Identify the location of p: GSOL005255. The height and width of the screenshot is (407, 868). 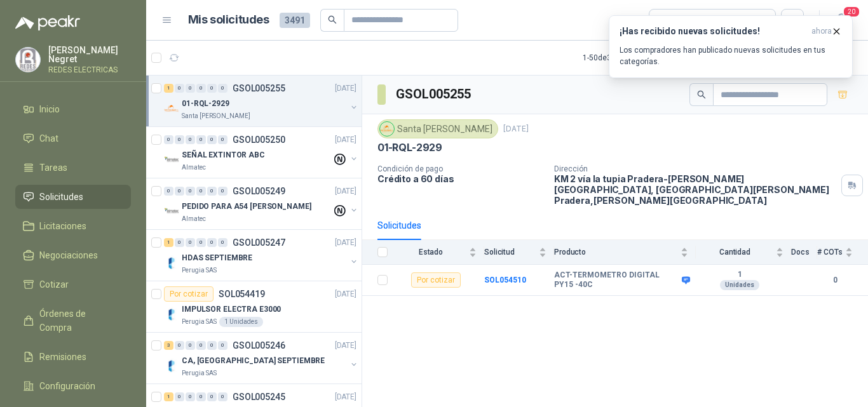
(259, 88).